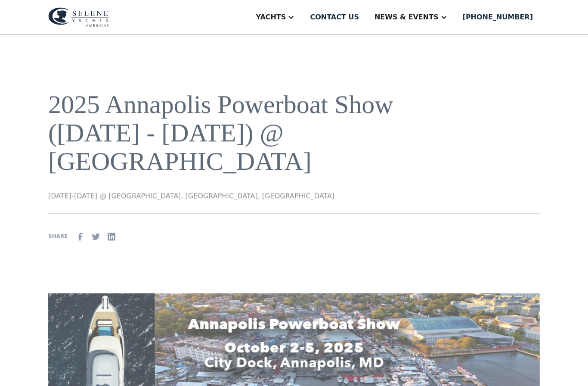  What do you see at coordinates (81, 236) in the screenshot?
I see `img: facebook` at bounding box center [81, 236].